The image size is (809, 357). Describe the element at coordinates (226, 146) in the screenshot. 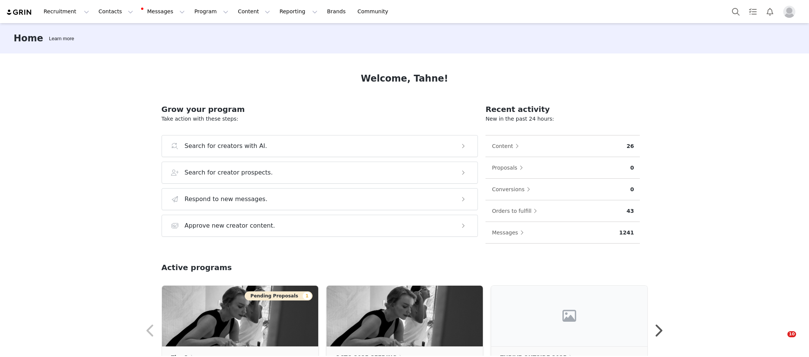

I see `h3: Search for creators with AI.` at that location.